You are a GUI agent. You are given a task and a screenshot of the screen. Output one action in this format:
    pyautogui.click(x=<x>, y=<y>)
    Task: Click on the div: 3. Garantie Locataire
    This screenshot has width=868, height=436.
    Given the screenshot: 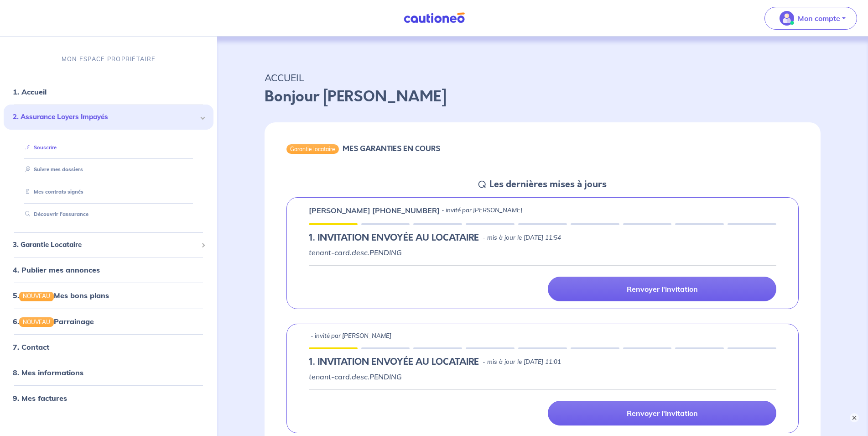 What is the action you would take?
    pyautogui.click(x=108, y=244)
    